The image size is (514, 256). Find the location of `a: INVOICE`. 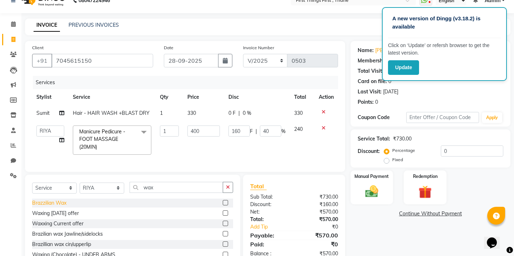

a: INVOICE is located at coordinates (47, 25).